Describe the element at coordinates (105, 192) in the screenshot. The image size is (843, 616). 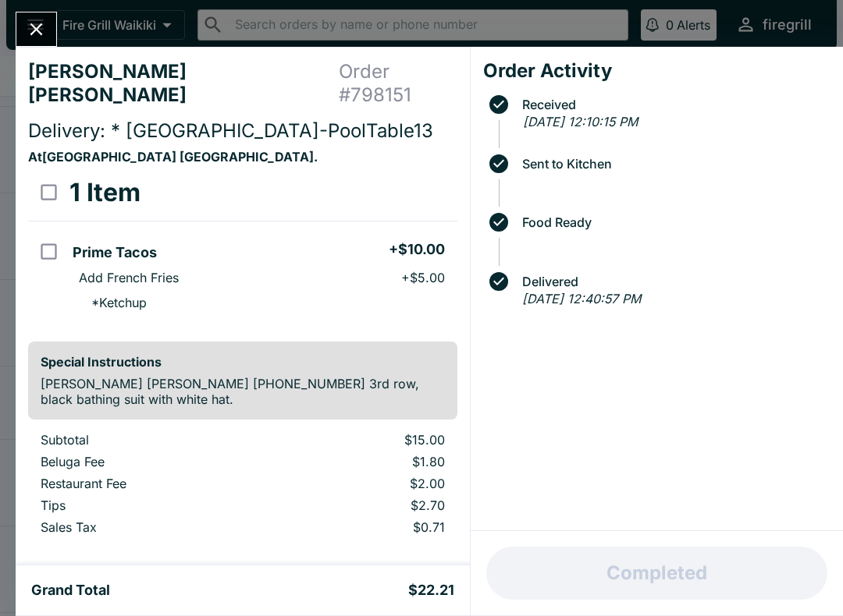
I see `h3: 1 Item` at that location.